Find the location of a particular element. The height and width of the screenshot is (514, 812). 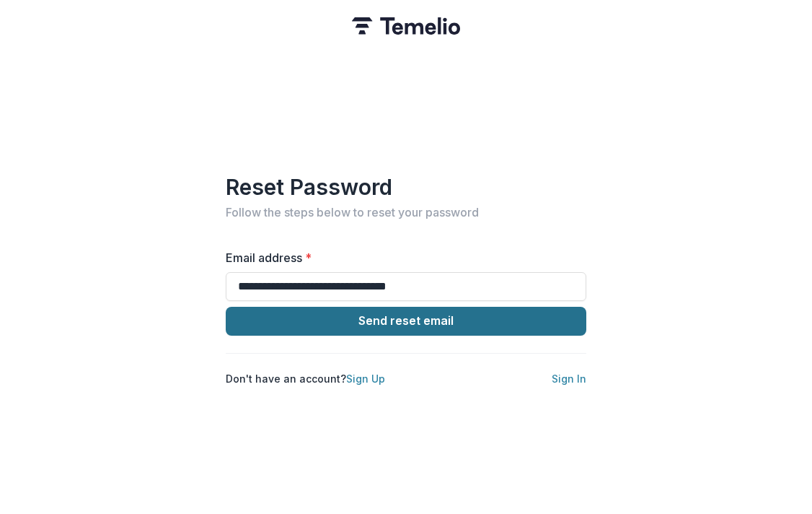

button: Send reset email is located at coordinates (406, 321).